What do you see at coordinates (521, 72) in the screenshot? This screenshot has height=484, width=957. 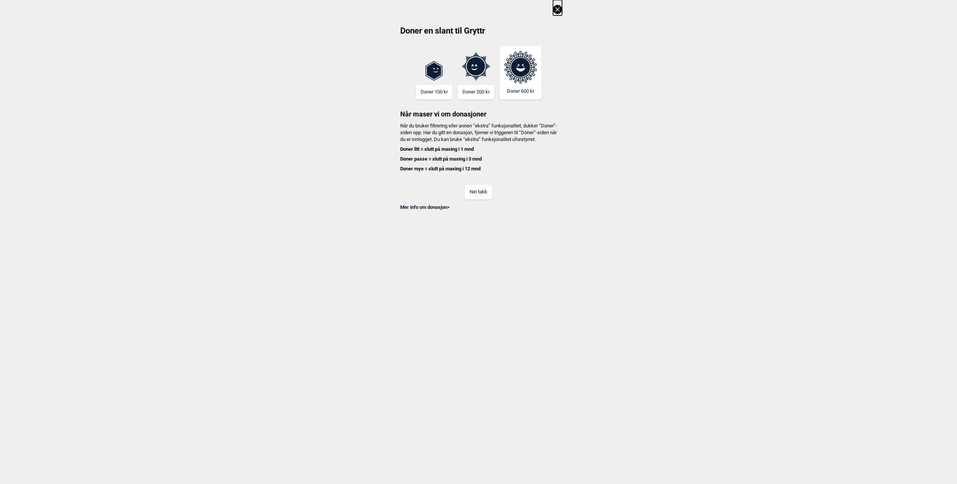 I see `button: Doner 600 kr` at bounding box center [521, 72].